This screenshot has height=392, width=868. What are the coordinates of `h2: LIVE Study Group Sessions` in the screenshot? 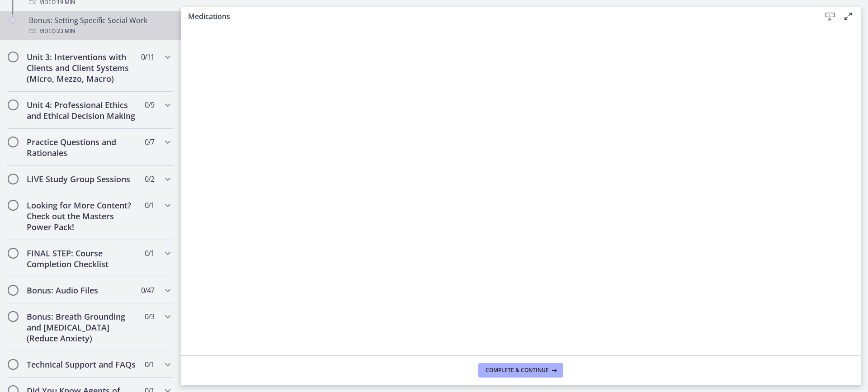 It's located at (82, 179).